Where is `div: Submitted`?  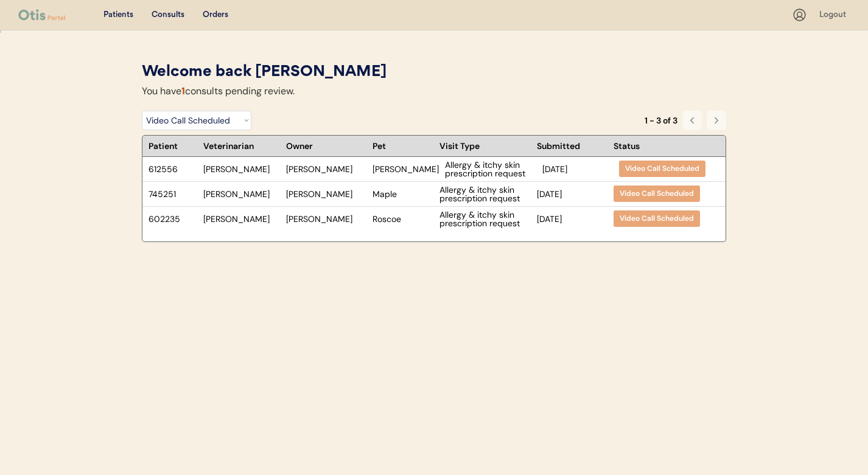
div: Submitted is located at coordinates (572, 146).